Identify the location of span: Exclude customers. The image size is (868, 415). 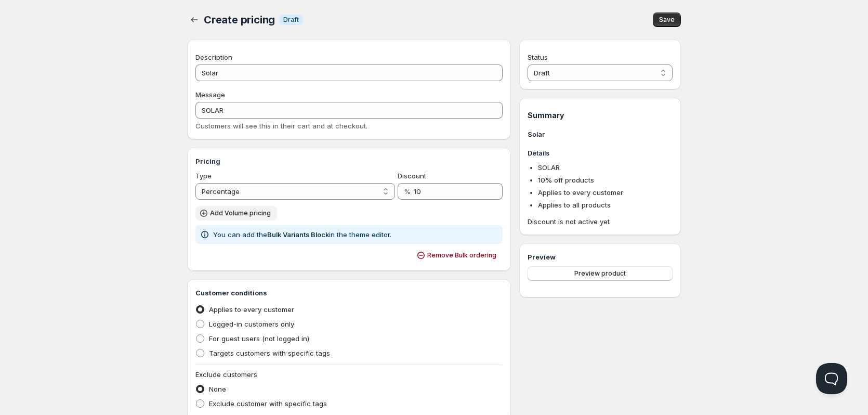
(226, 375).